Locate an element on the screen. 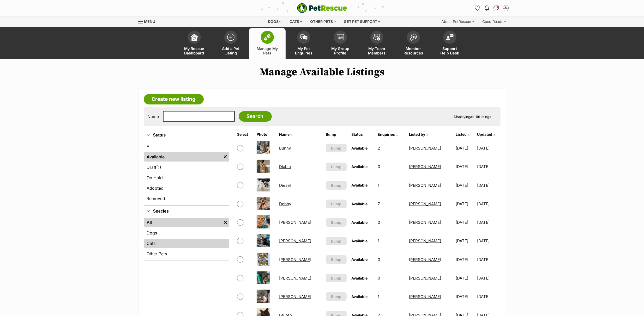 This screenshot has width=644, height=316. div: Get pet support is located at coordinates (362, 22).